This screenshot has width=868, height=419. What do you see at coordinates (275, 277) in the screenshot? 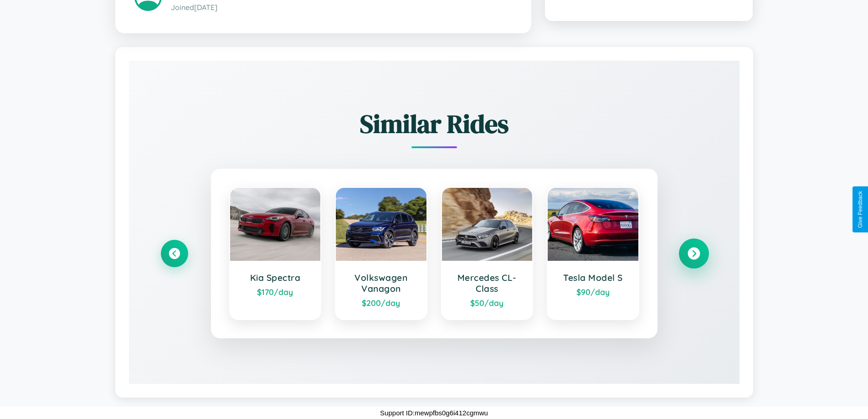
I see `h3: Kia Spectra` at bounding box center [275, 277].